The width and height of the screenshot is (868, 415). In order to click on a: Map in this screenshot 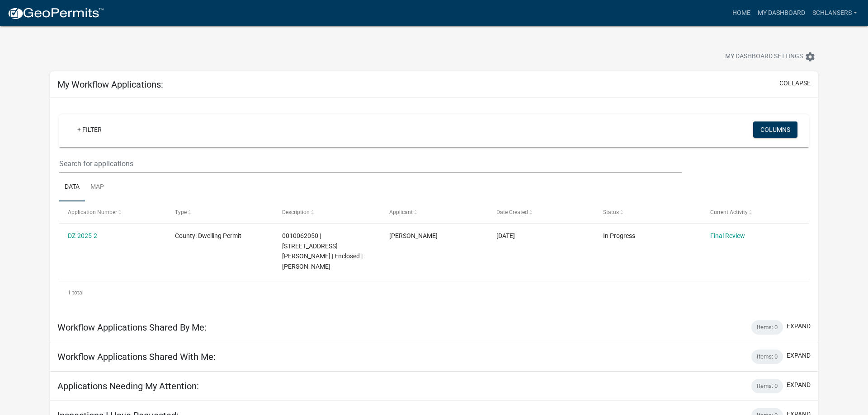, I will do `click(97, 187)`.